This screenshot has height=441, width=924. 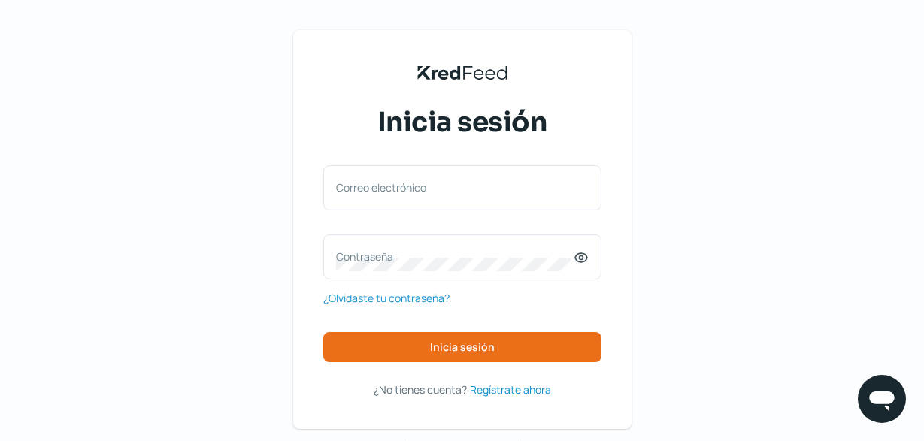 I want to click on span: ¿Olvidaste tu contraseña?, so click(x=386, y=298).